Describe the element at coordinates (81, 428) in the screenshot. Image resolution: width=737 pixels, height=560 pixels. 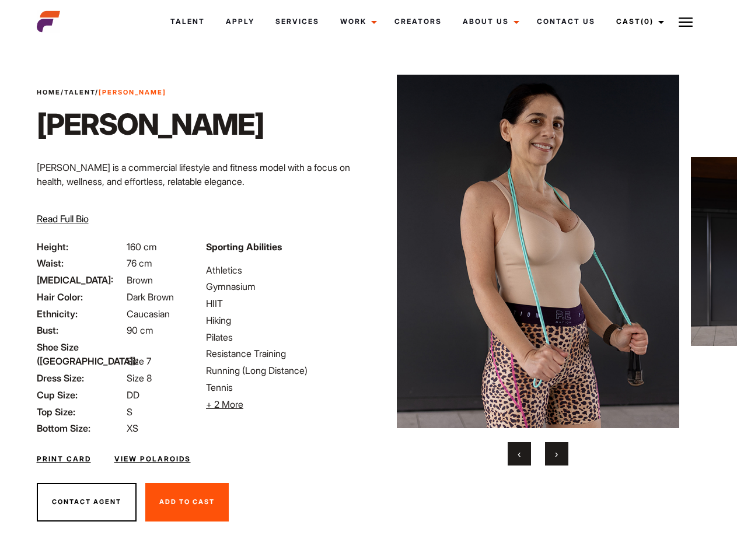
I see `span: Bottom Size:` at that location.